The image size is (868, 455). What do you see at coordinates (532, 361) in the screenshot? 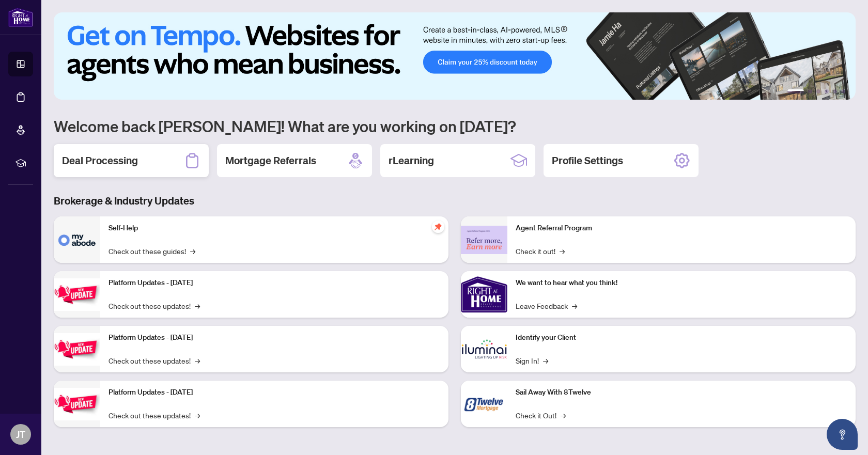
I see `a: Sign In!→` at bounding box center [532, 361].